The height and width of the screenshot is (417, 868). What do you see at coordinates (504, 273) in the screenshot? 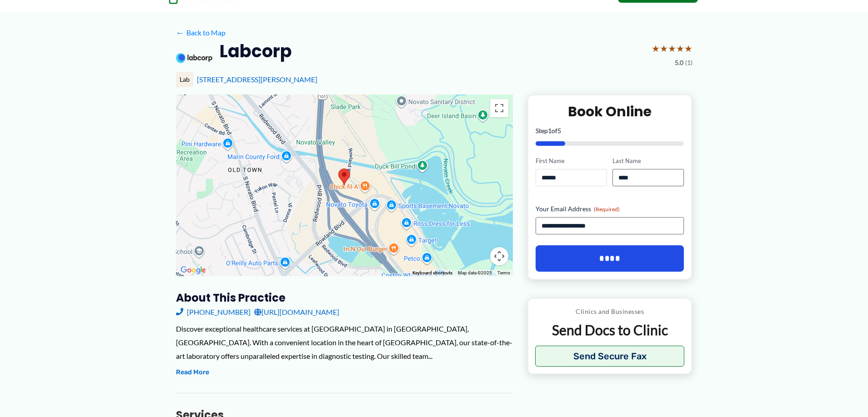
I see `a: Terms (opens in new tab)` at bounding box center [504, 273].